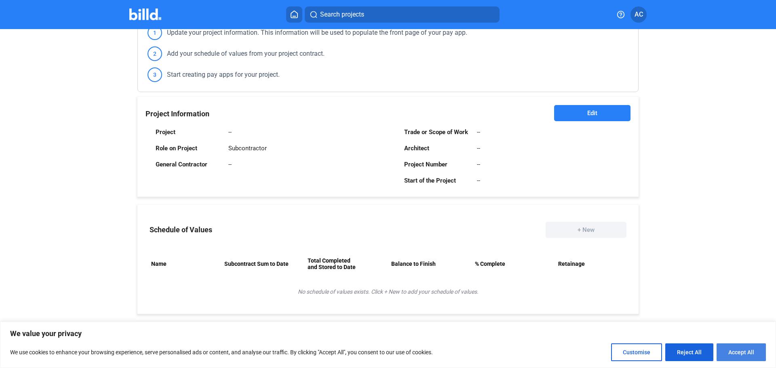  I want to click on span: Project Information, so click(177, 114).